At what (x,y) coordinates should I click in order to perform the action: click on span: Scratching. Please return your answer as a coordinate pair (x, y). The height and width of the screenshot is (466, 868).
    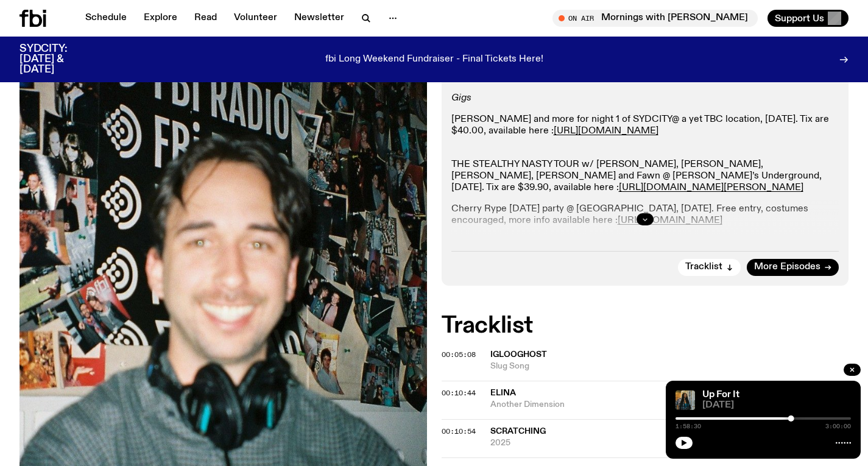
    Looking at the image, I should click on (518, 431).